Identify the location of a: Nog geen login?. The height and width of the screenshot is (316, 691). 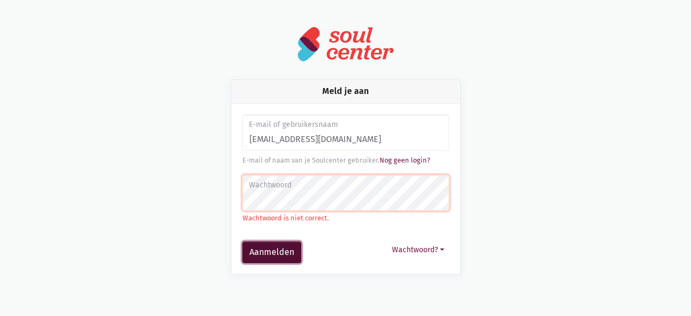
(405, 160).